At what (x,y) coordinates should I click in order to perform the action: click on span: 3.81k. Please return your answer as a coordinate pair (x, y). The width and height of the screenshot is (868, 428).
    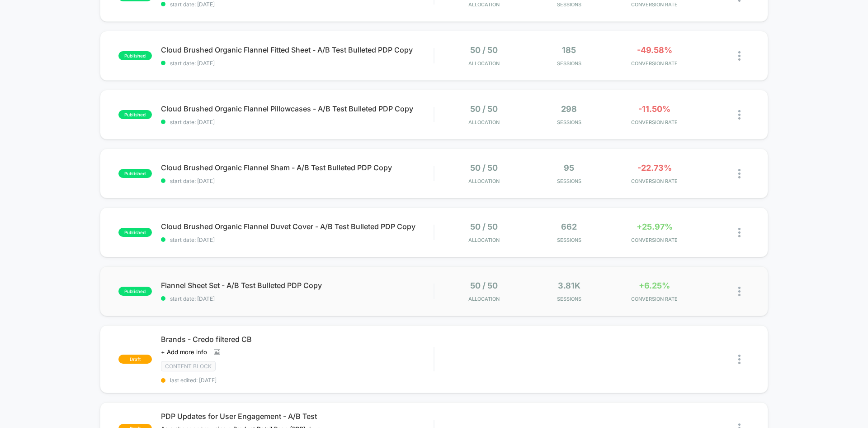
    Looking at the image, I should click on (569, 285).